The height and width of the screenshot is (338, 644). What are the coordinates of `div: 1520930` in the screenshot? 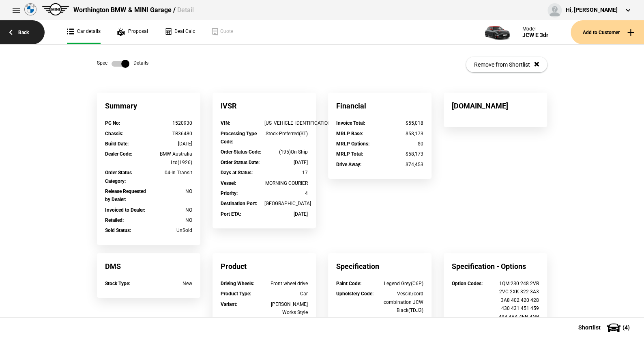 It's located at (171, 123).